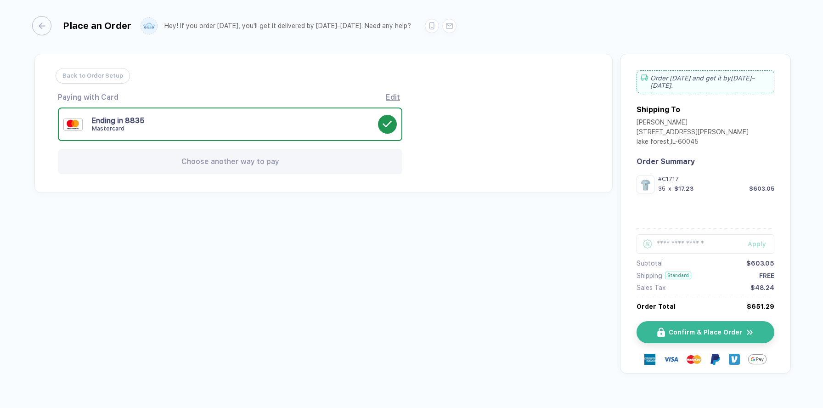 The image size is (823, 408). What do you see at coordinates (755, 244) in the screenshot?
I see `button: Apply` at bounding box center [755, 244].